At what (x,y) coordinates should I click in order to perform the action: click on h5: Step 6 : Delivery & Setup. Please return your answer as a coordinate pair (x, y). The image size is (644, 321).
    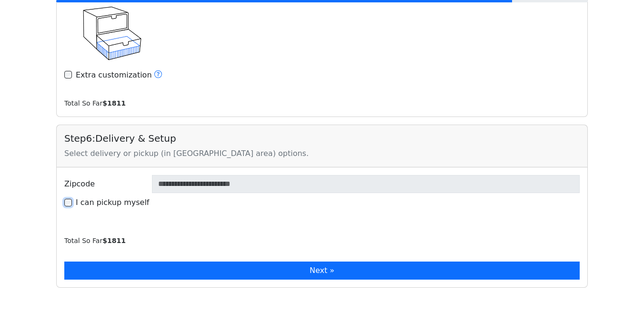
    Looking at the image, I should click on (322, 138).